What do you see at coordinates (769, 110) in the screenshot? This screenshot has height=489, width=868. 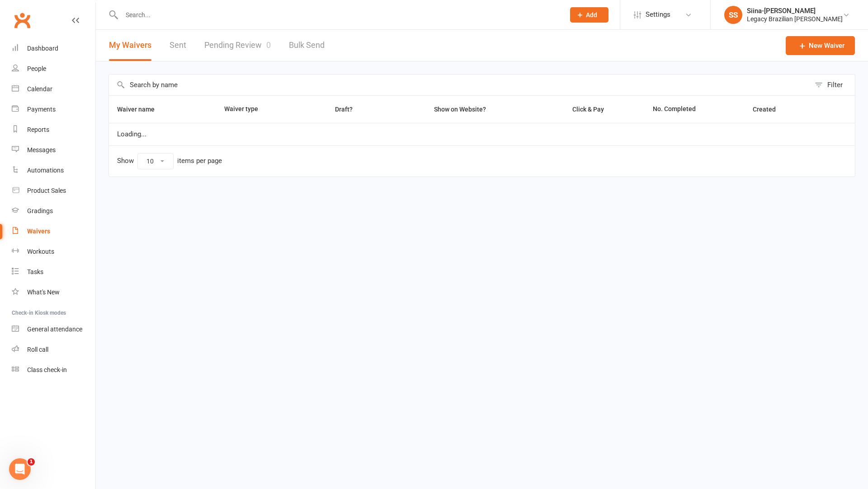 I see `span: Created` at bounding box center [769, 110].